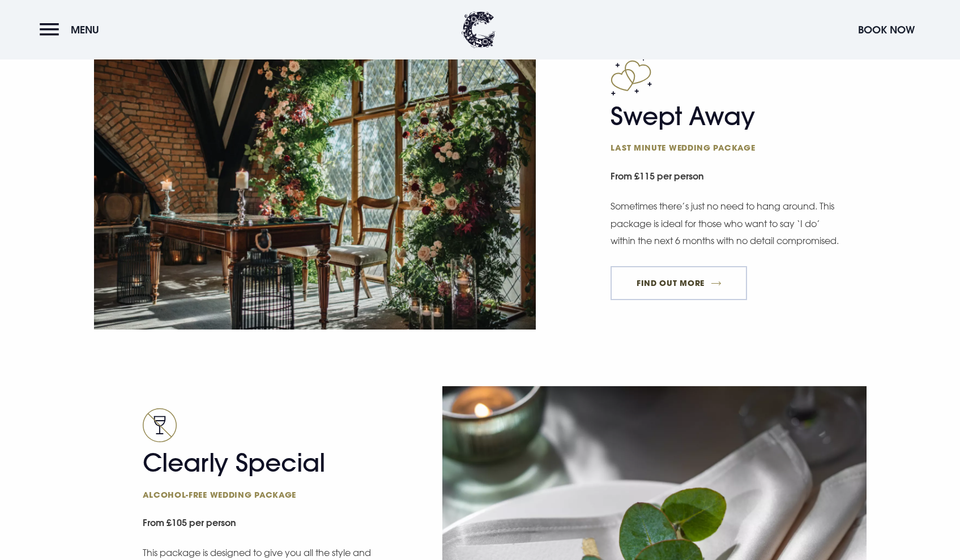 Image resolution: width=960 pixels, height=560 pixels. I want to click on p: Sometimes there’s just no need to hang around. This package is ideal for those who want to say ‘I..., so click(727, 223).